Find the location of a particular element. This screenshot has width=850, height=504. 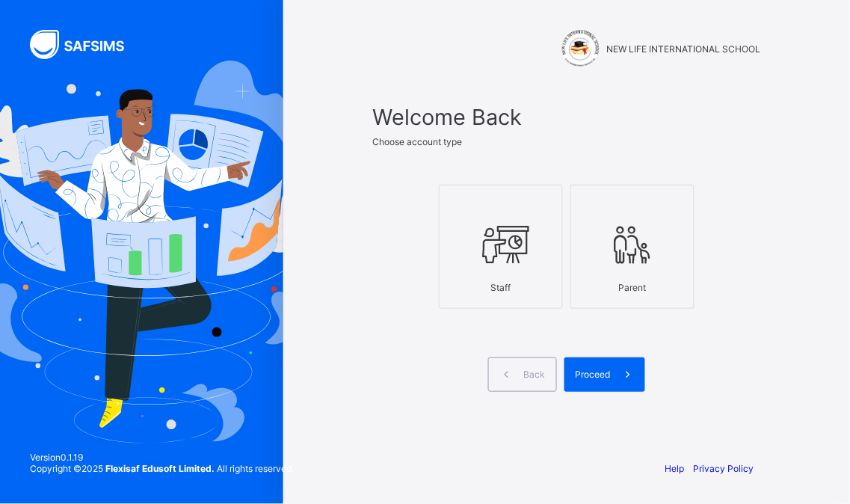

span: Version 0.1.19 is located at coordinates (161, 456).